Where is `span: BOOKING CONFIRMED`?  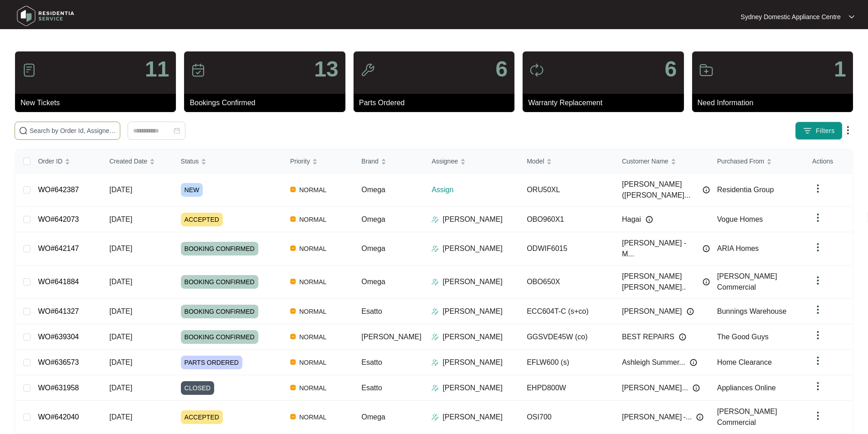 span: BOOKING CONFIRMED is located at coordinates (220, 249).